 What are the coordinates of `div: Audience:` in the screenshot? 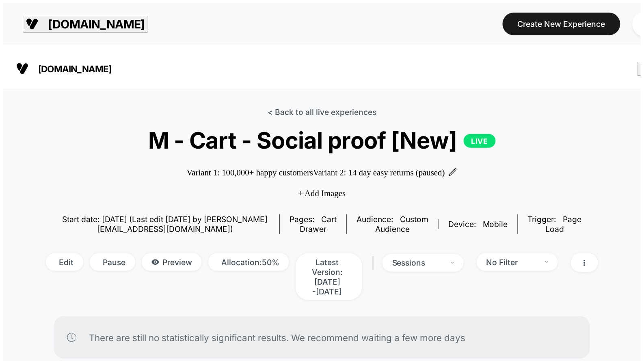 It's located at (393, 224).